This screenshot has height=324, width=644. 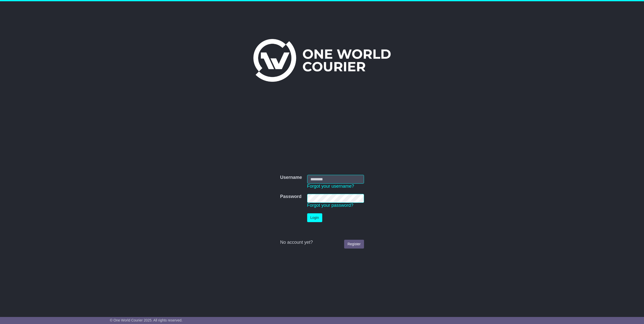 I want to click on a: Forgot your password?, so click(x=330, y=205).